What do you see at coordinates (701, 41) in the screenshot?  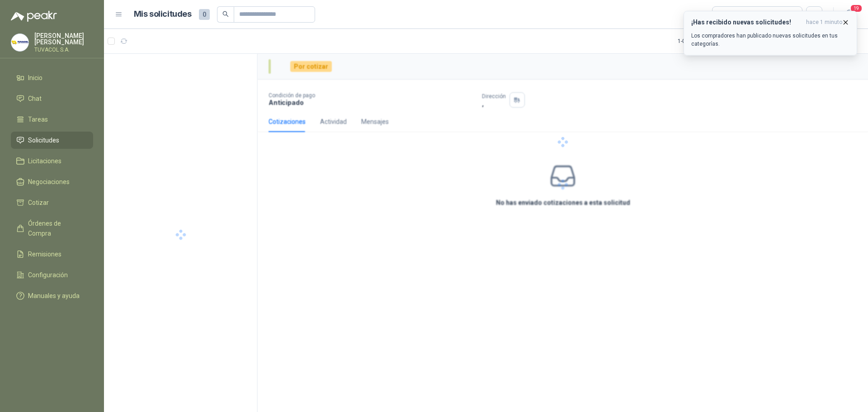 I see `div: 1 - 0 de 0` at bounding box center [701, 41].